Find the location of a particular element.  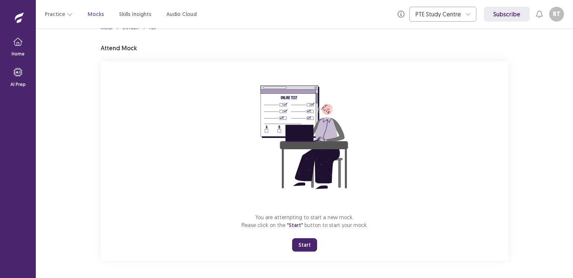

a: Subscribe is located at coordinates (506, 14).